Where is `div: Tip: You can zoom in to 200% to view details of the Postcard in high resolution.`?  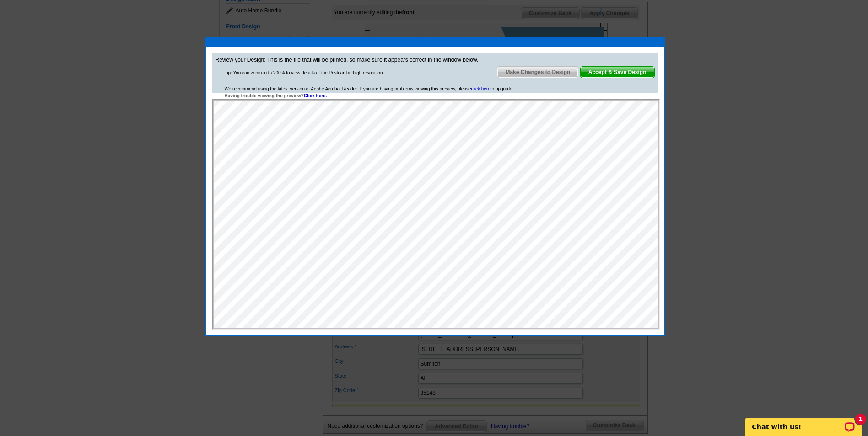
div: Tip: You can zoom in to 200% to view details of the Postcard in high resolution. is located at coordinates (304, 72).